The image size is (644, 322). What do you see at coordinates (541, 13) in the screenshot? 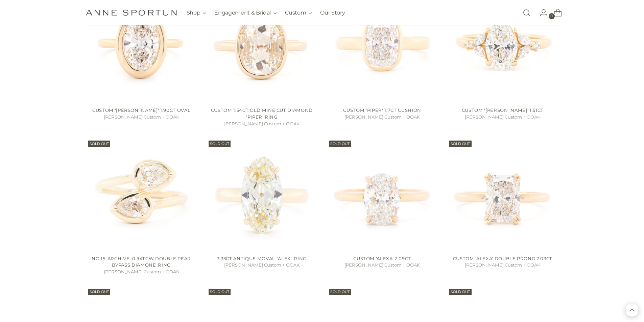
I see `a: Go to the account page` at bounding box center [541, 13].